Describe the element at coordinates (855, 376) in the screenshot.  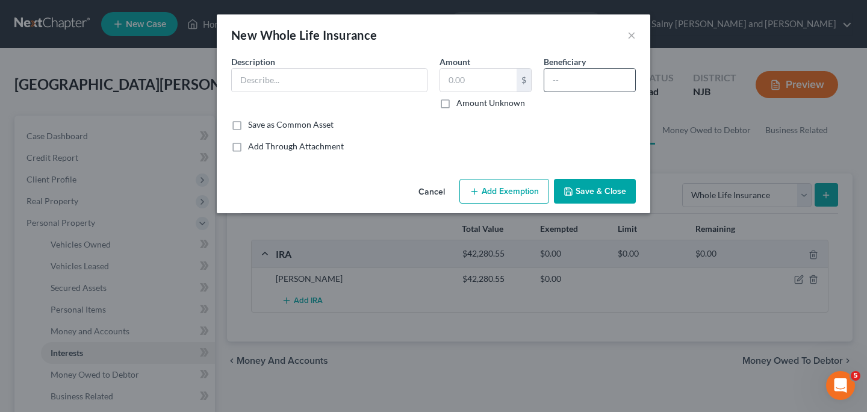
I see `span: 5` at that location.